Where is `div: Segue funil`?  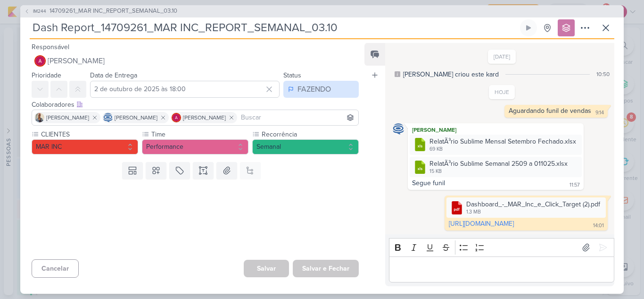 div: Segue funil is located at coordinates (428, 183).